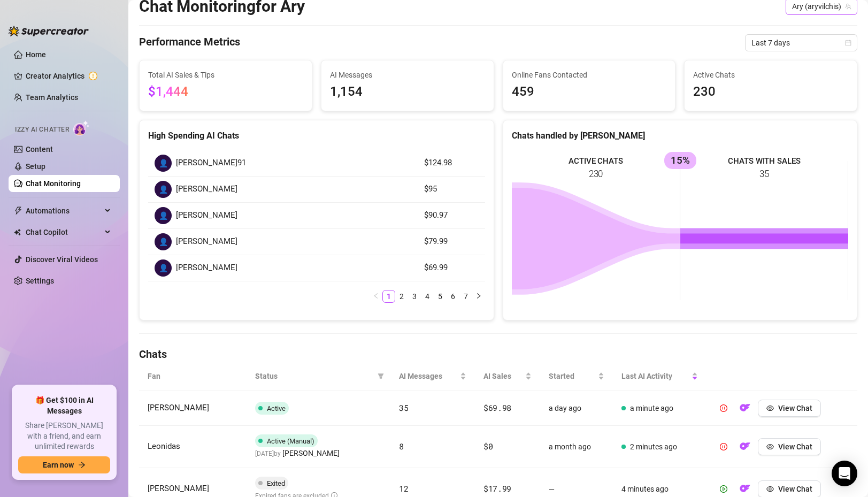  Describe the element at coordinates (577, 409) in the screenshot. I see `td: a day ago` at that location.